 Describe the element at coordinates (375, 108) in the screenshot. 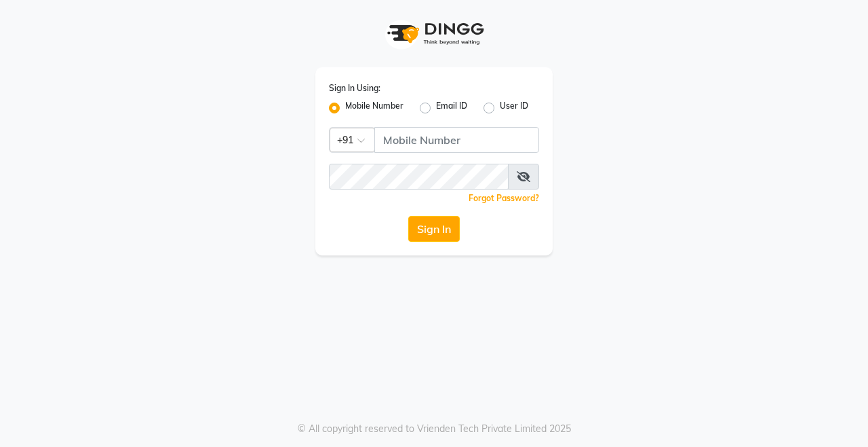

I see `label: Mobile Number` at that location.